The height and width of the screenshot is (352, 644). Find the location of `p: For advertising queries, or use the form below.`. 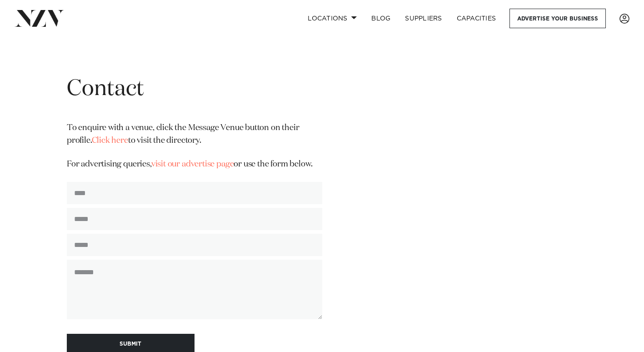

p: For advertising queries, or use the form below. is located at coordinates (194, 165).